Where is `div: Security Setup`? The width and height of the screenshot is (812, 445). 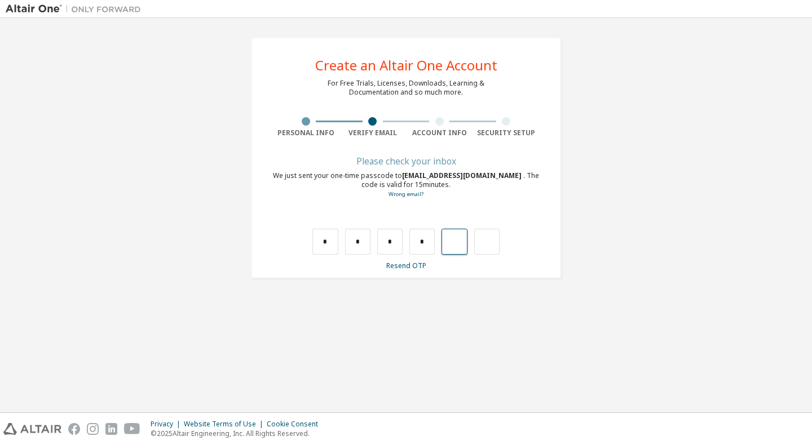 div: Security Setup is located at coordinates (506, 133).